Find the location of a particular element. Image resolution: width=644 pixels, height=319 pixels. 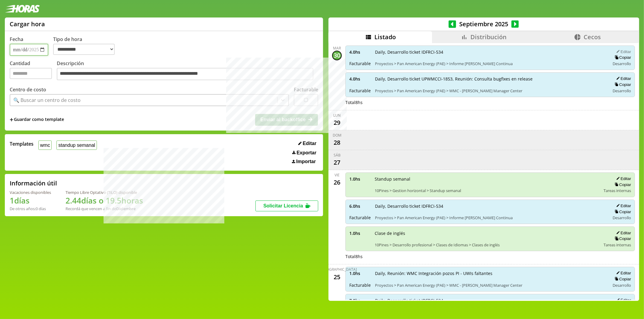

span: 6.0 hs is located at coordinates (360, 206).